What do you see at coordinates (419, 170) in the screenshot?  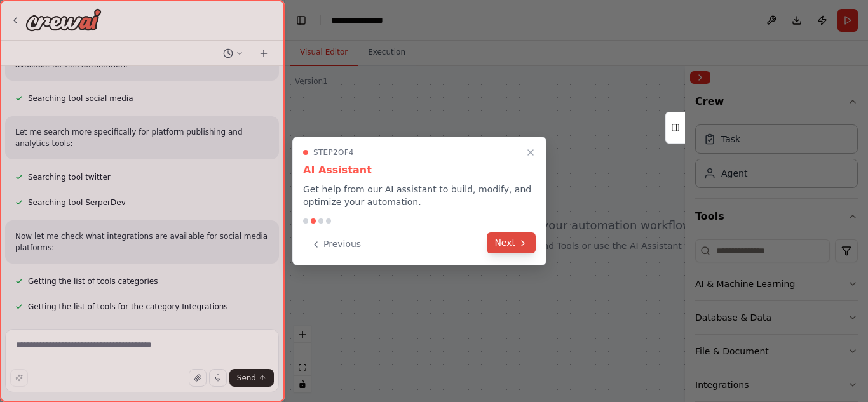 I see `h3: AI Assistant` at bounding box center [419, 170].